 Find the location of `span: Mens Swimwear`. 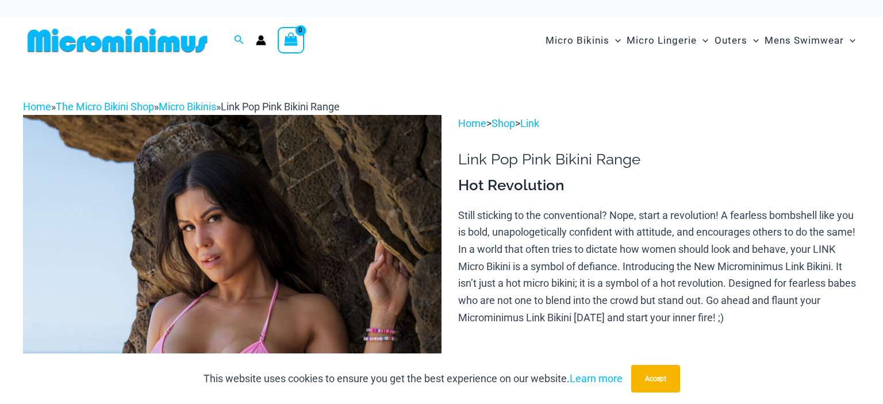

span: Mens Swimwear is located at coordinates (804, 40).